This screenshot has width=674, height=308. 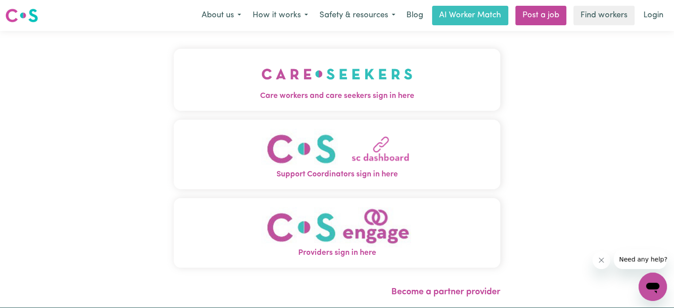 What do you see at coordinates (337, 175) in the screenshot?
I see `span: Support Coordinators sign in here` at bounding box center [337, 175].